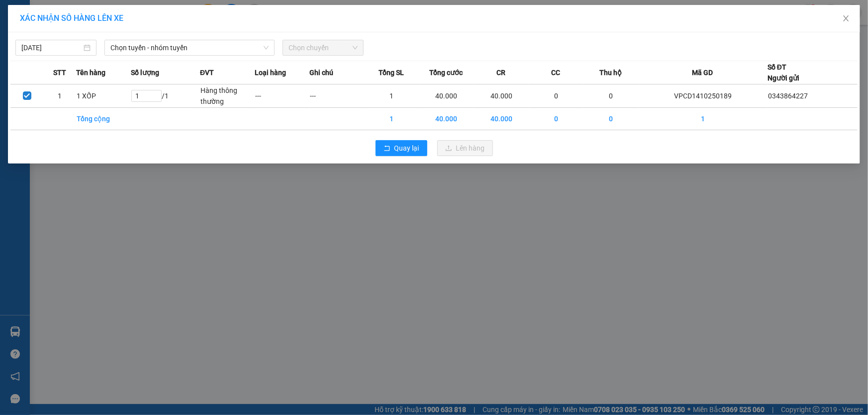 The height and width of the screenshot is (415, 868). I want to click on span: Chọn chuyến, so click(323, 48).